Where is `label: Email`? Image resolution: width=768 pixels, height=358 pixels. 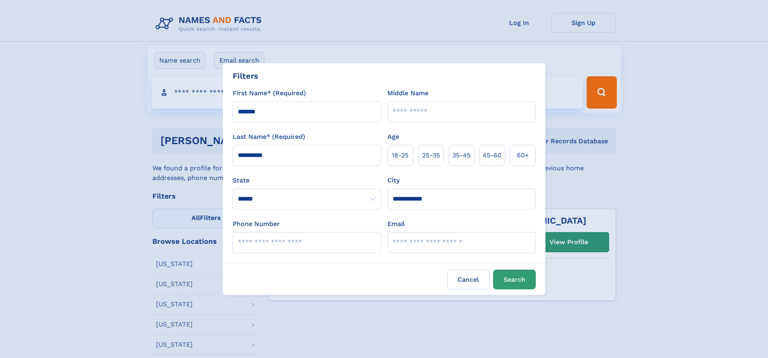
label: Email is located at coordinates (396, 224).